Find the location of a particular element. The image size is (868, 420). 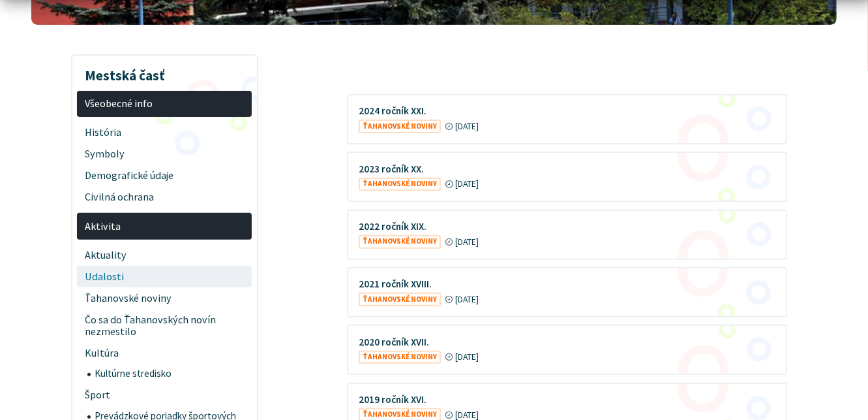

span: Symboly is located at coordinates (165, 154).